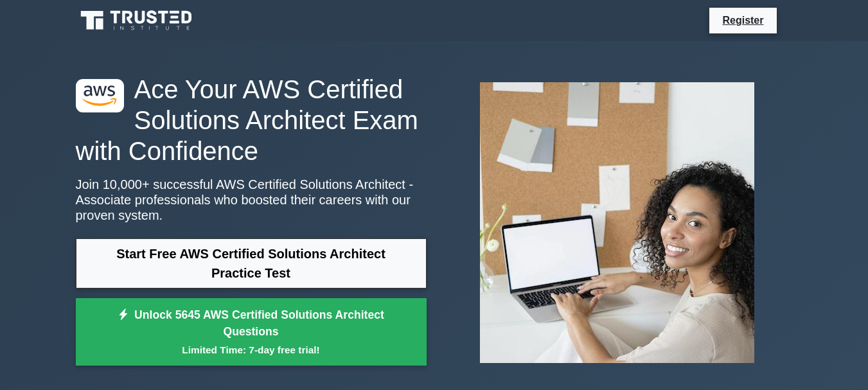 The width and height of the screenshot is (868, 390). I want to click on a: Start Free AWS Certified Solutions Architect Practice Test, so click(251, 263).